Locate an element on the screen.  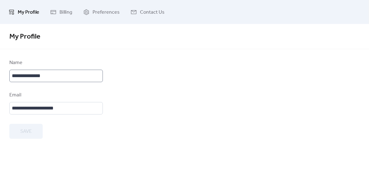
span: Billing is located at coordinates (66, 12).